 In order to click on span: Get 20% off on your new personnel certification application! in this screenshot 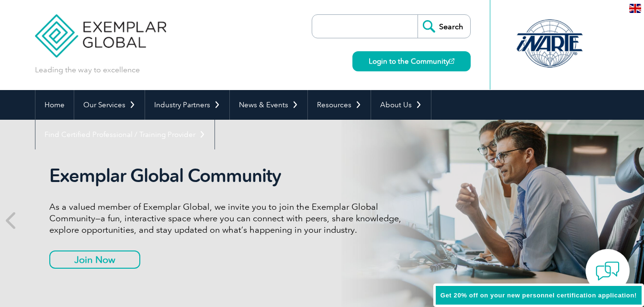, I will do `click(539, 295)`.